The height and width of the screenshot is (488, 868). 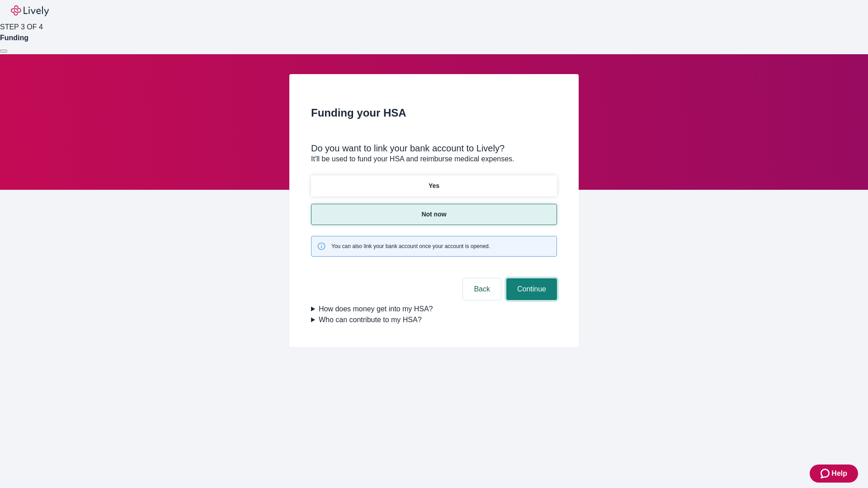 I want to click on svg: Zendesk support icon, so click(x=826, y=473).